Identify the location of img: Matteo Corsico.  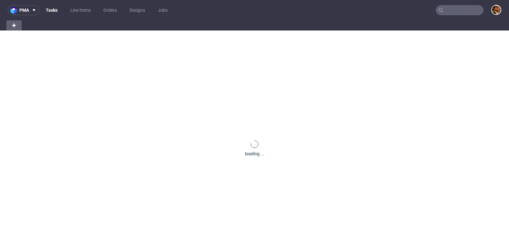
(496, 10).